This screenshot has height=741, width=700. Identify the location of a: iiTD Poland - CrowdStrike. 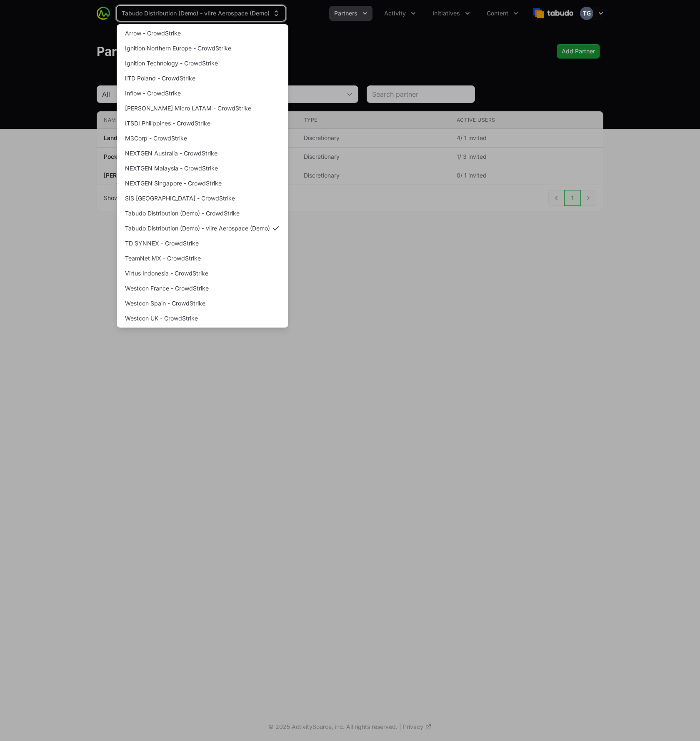
(203, 79).